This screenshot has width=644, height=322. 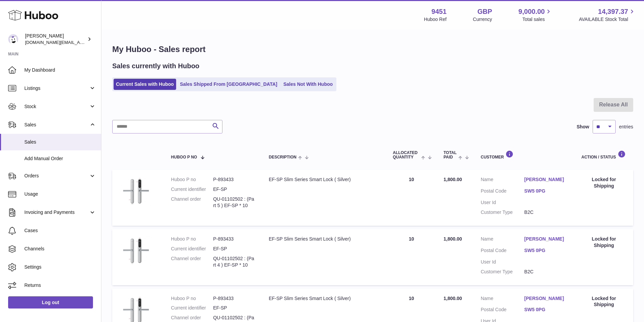 What do you see at coordinates (283, 157) in the screenshot?
I see `span: Description` at bounding box center [283, 157].